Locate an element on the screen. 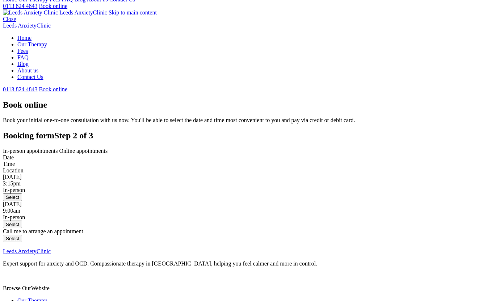  h1: Book online is located at coordinates (247, 105).